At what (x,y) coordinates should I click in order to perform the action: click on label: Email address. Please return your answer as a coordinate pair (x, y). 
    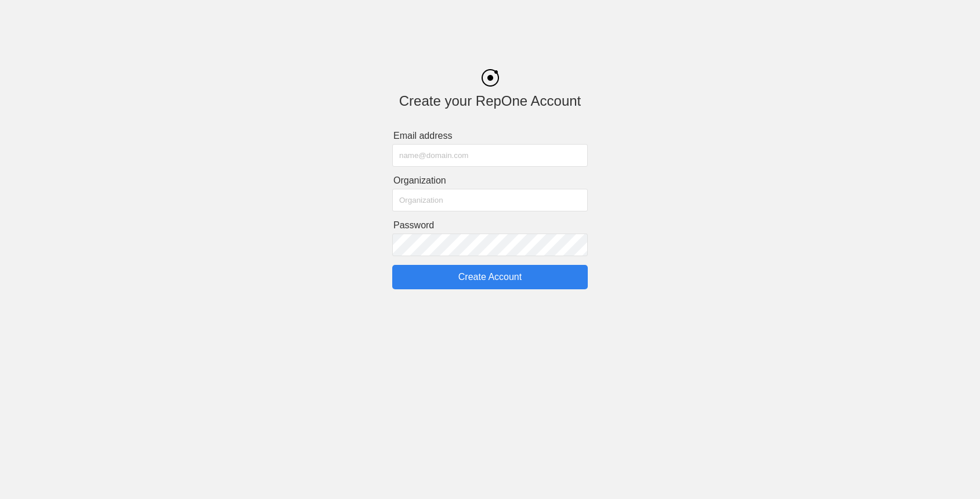
    Looking at the image, I should click on (490, 136).